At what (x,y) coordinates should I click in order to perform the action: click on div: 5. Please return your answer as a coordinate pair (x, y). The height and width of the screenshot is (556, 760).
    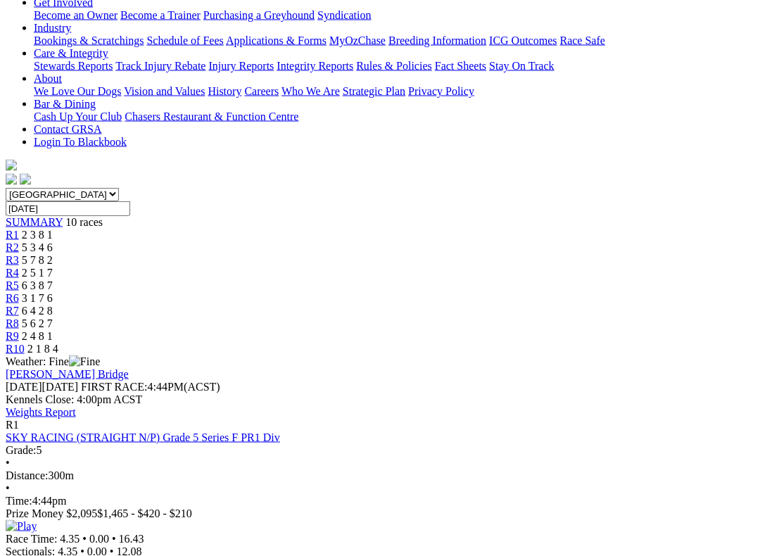
    Looking at the image, I should click on (380, 451).